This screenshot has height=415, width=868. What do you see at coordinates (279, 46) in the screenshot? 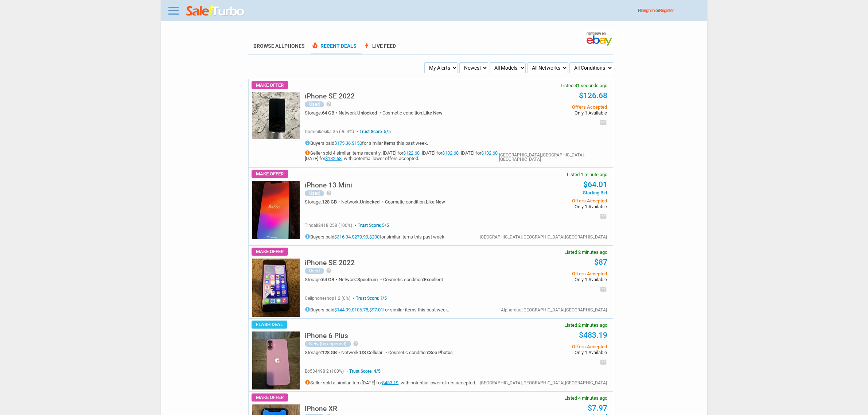
I see `a: Browse AllPhones` at bounding box center [279, 46].